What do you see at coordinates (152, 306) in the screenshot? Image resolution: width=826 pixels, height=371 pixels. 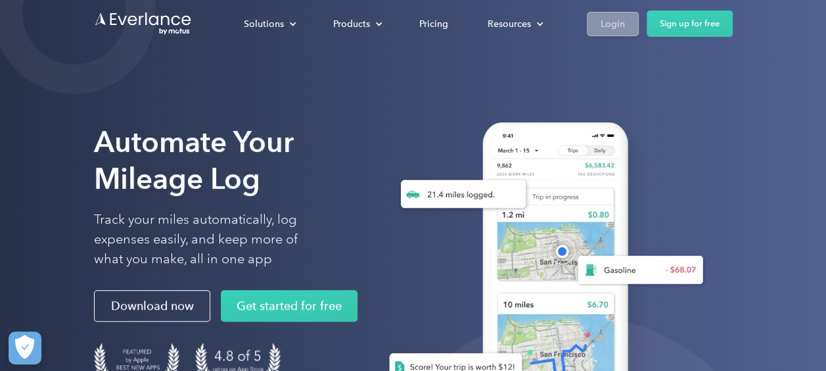 I see `a: Download now` at bounding box center [152, 306].